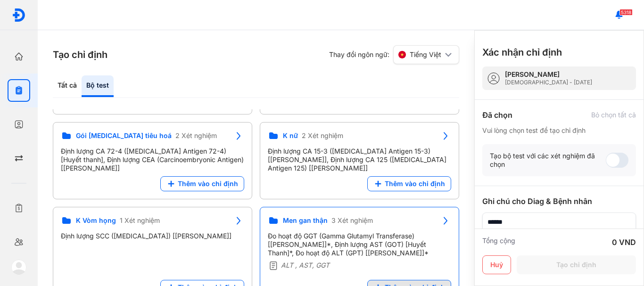 The image size is (644, 286). I want to click on div: ALT , AST, GGT, so click(359, 267).